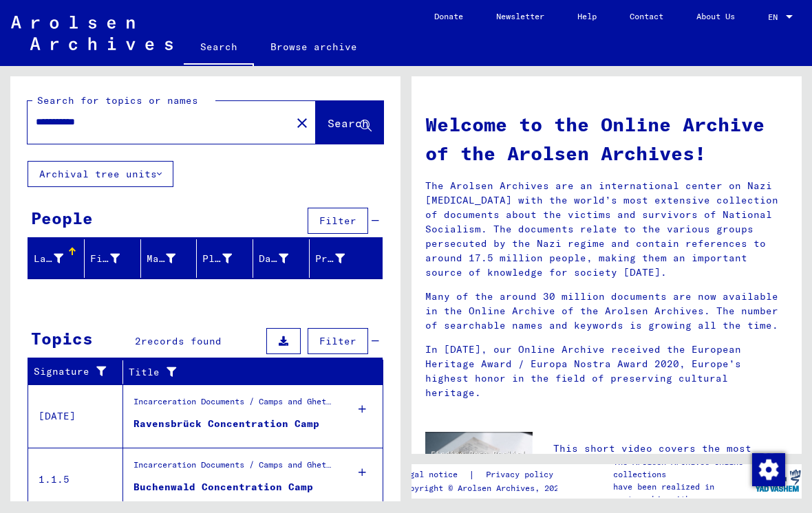 Image resolution: width=812 pixels, height=513 pixels. I want to click on p: This short video covers the most important tips for searching the Online Archive., so click(670, 463).